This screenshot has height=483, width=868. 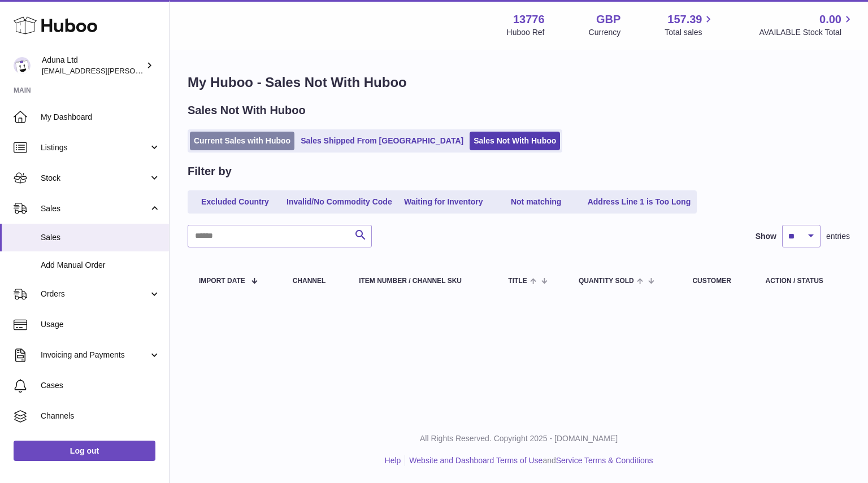 I want to click on a: Help, so click(x=393, y=460).